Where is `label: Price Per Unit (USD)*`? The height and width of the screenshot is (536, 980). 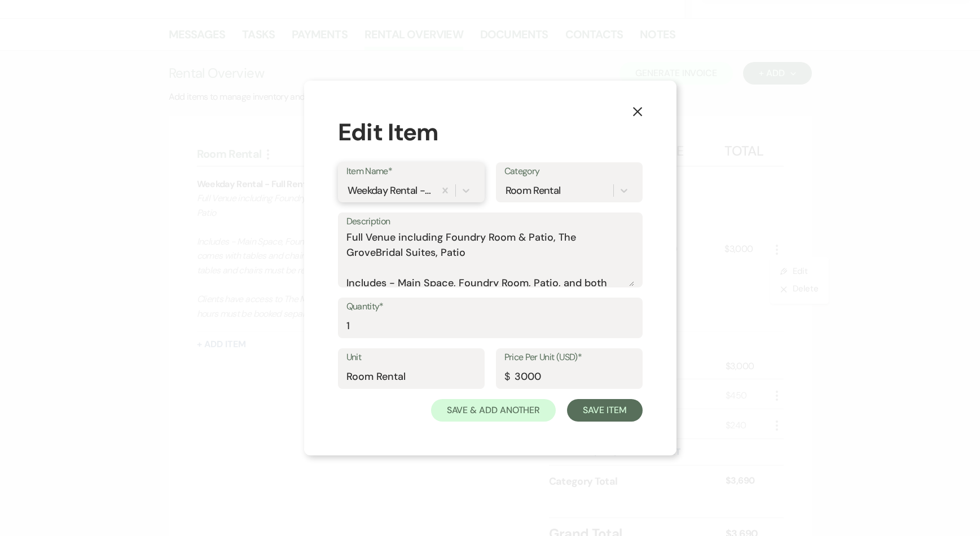 label: Price Per Unit (USD)* is located at coordinates (569, 358).